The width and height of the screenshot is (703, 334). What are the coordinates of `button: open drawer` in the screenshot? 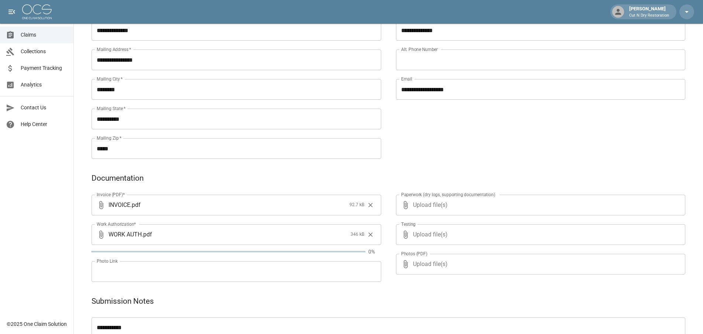 It's located at (12, 12).